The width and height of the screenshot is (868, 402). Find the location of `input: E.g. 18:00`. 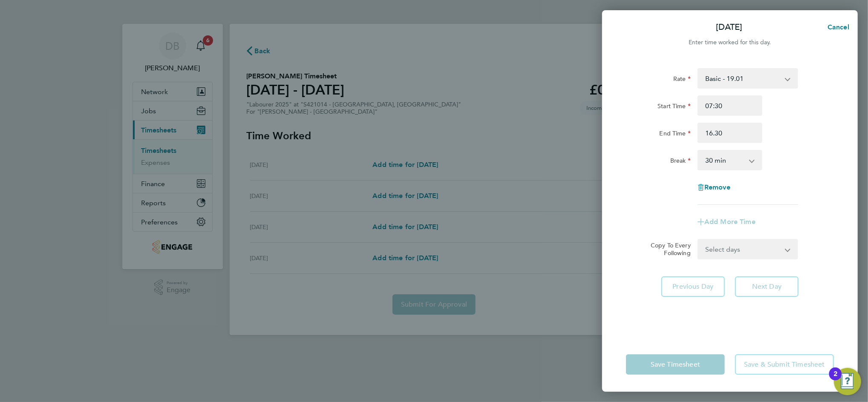

input: E.g. 18:00 is located at coordinates (730, 133).